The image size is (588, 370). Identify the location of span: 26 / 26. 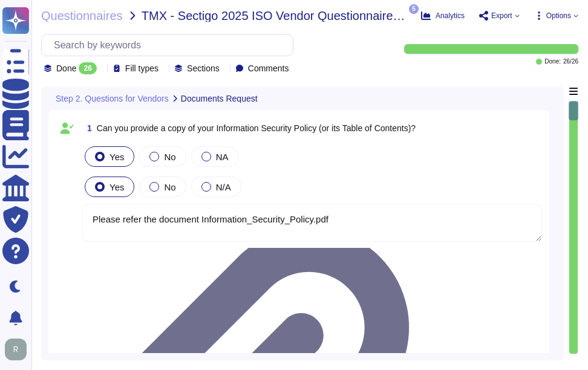
(570, 62).